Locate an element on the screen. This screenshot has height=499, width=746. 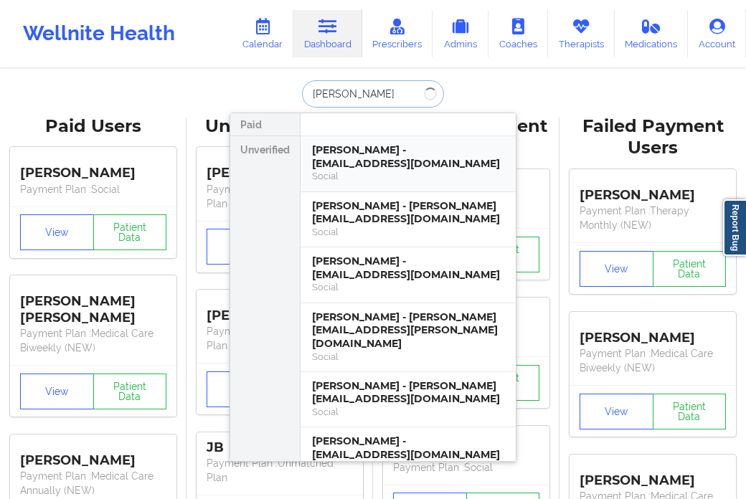
div: Unverified Users is located at coordinates (280, 126).